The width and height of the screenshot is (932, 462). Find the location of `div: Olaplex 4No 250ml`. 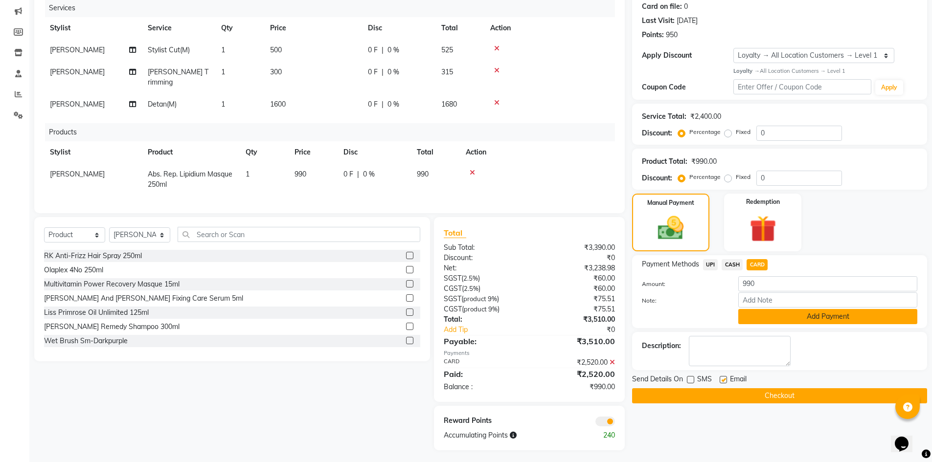

div: Olaplex 4No 250ml is located at coordinates (73, 270).